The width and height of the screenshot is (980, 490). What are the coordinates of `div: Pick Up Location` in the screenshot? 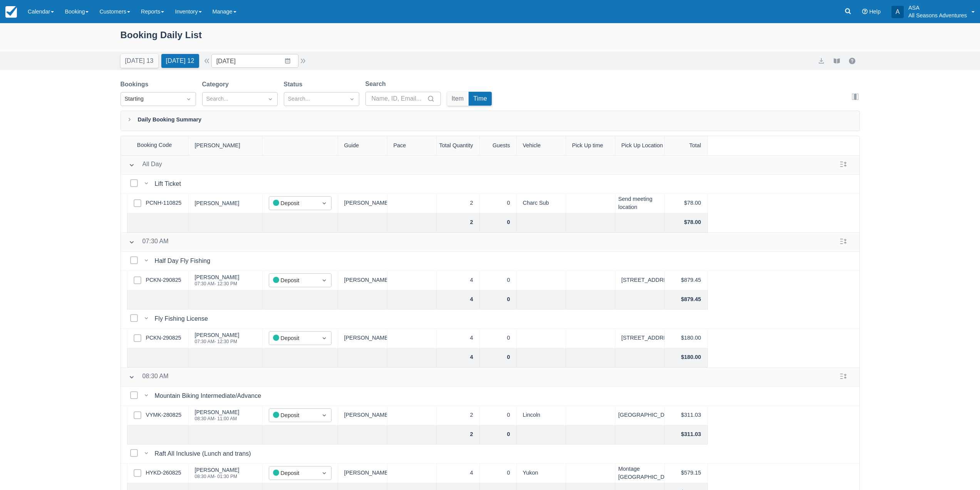 It's located at (640, 145).